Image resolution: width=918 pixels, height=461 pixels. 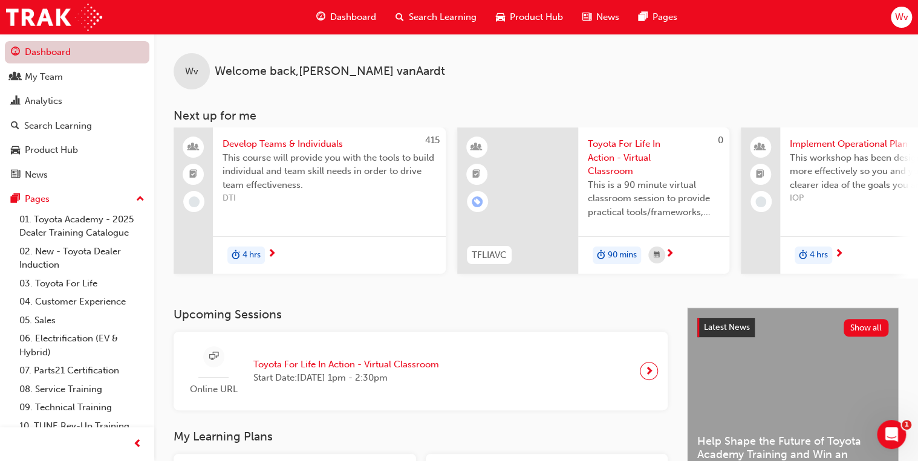 What do you see at coordinates (420, 314) in the screenshot?
I see `h3: Upcoming Sessions` at bounding box center [420, 314].